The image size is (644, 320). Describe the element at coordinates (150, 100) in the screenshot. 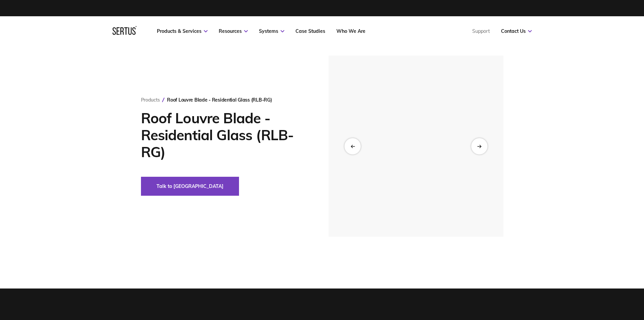

I see `a: Products` at that location.